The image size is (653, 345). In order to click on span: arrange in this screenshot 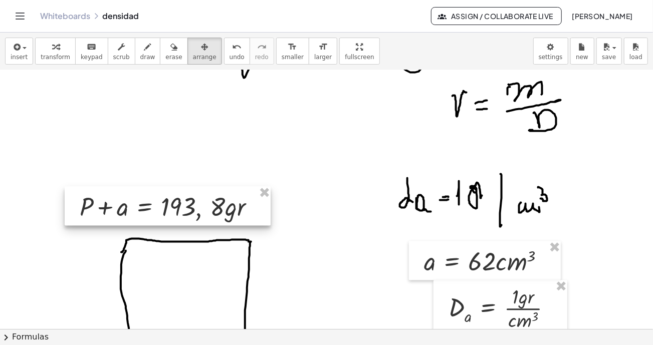, I will do `click(204, 57)`.